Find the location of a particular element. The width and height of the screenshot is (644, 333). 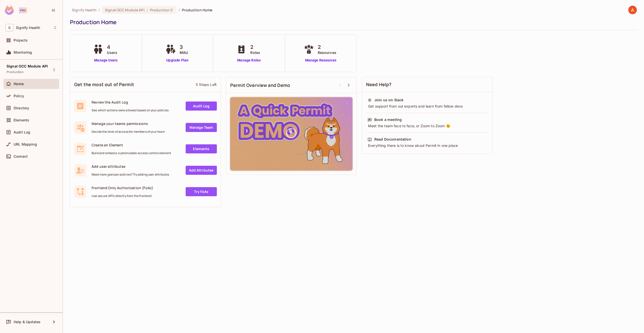

span: MAU is located at coordinates (184, 52).